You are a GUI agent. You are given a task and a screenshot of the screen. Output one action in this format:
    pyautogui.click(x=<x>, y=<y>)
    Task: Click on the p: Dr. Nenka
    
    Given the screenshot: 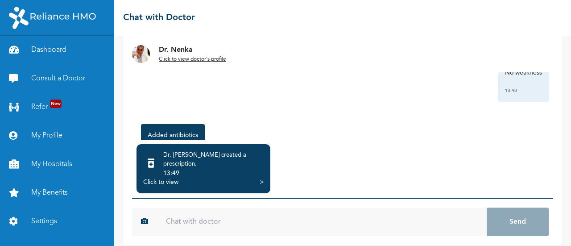 What is the action you would take?
    pyautogui.click(x=192, y=50)
    